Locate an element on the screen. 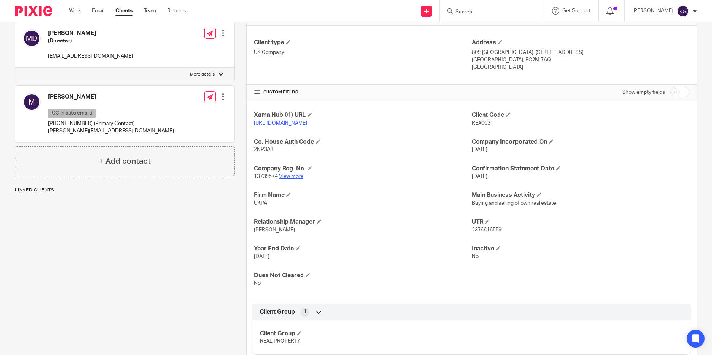 The image size is (712, 355). span: 2376616559 is located at coordinates (487, 230).